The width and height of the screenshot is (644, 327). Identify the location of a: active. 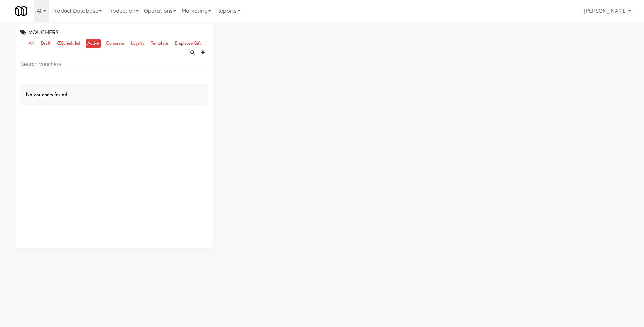
(93, 43).